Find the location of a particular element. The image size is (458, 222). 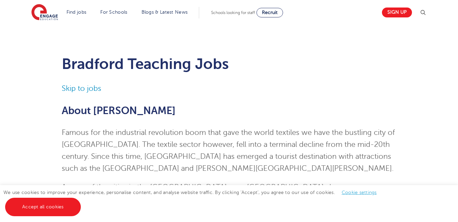

a: Cookie settings is located at coordinates (359, 192).